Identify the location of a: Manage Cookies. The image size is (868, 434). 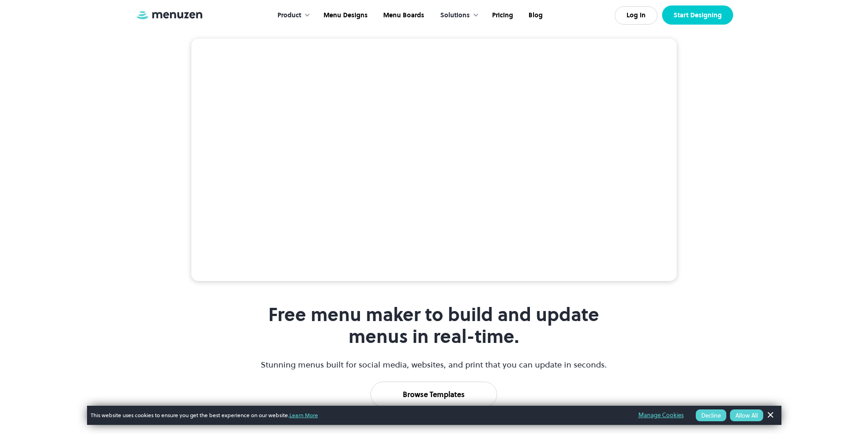
(661, 415).